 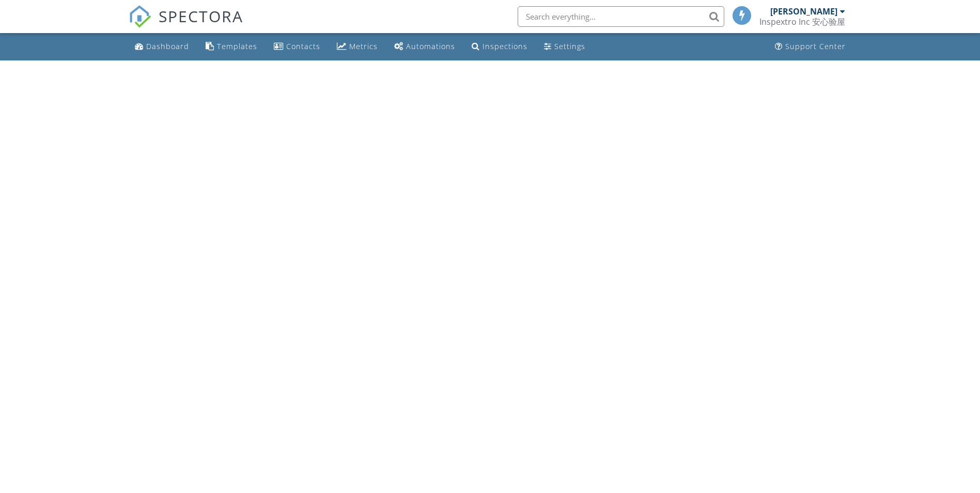 I want to click on div: Metrics, so click(x=363, y=46).